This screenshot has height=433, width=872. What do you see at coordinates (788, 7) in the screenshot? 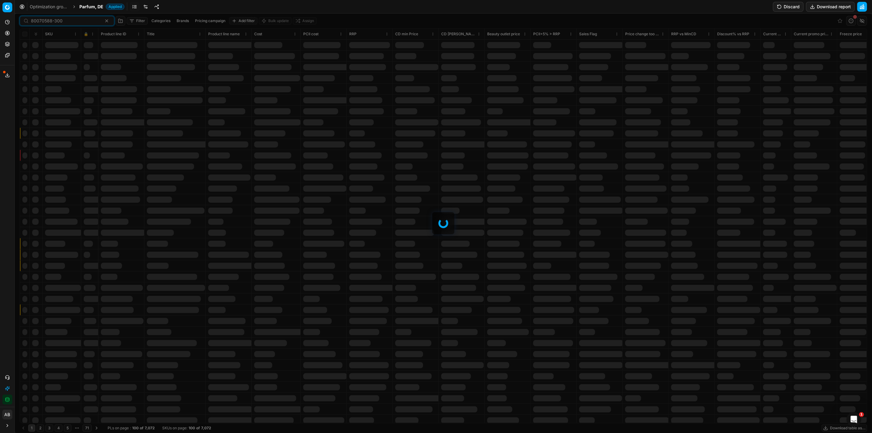
I see `button: Discard` at bounding box center [788, 7].